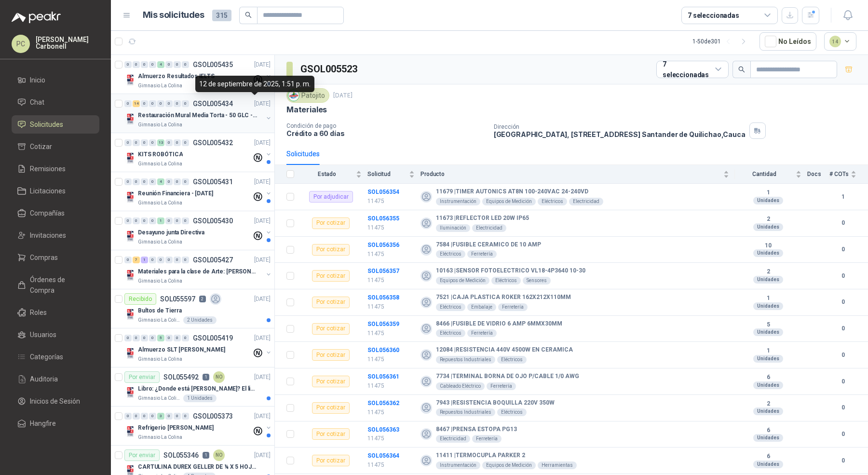 The image size is (868, 475). What do you see at coordinates (44, 257) in the screenshot?
I see `span: Compras` at bounding box center [44, 257].